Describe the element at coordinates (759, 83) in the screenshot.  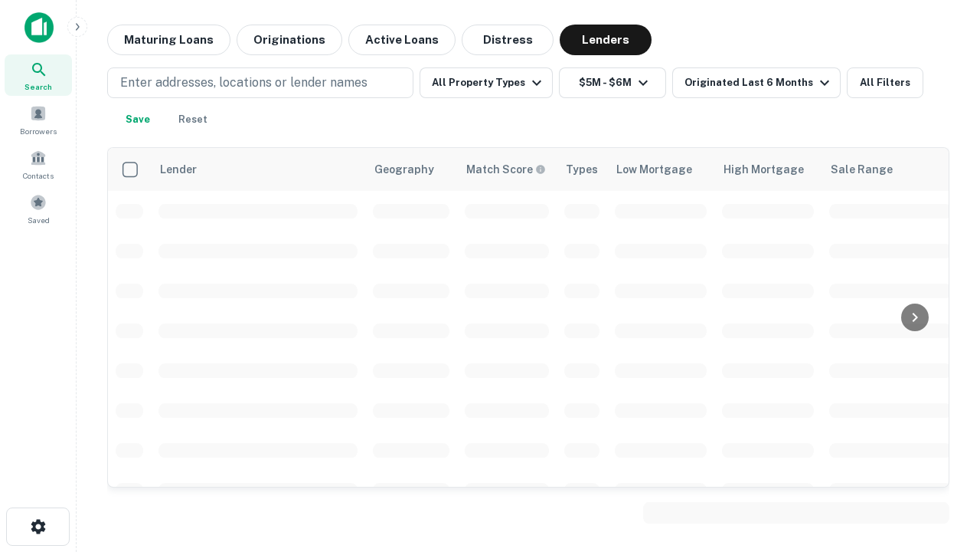
I see `div: Originated Last 6 Months` at that location.